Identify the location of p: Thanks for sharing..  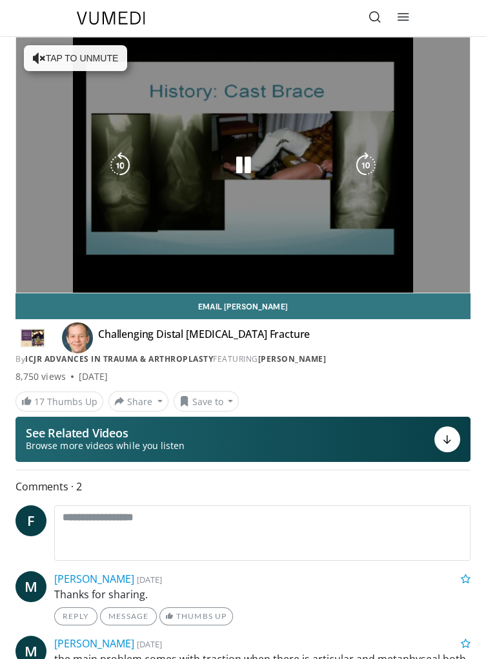
(262, 594).